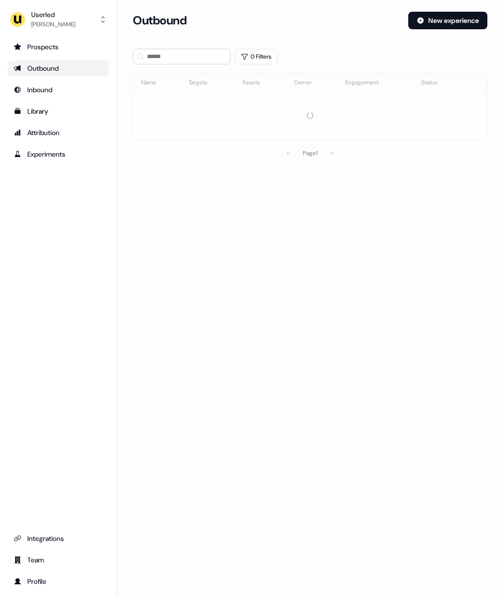 The image size is (503, 597). I want to click on h3: Outbound, so click(160, 20).